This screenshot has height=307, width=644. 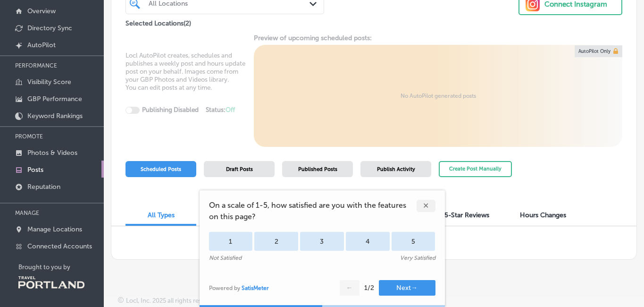 What do you see at coordinates (55, 116) in the screenshot?
I see `p: Keyword Rankings` at bounding box center [55, 116].